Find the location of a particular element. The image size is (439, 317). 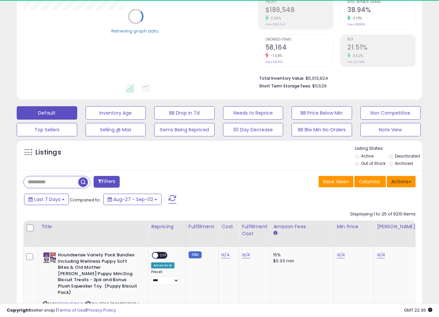

button: Items Being Repriced is located at coordinates (184, 129).